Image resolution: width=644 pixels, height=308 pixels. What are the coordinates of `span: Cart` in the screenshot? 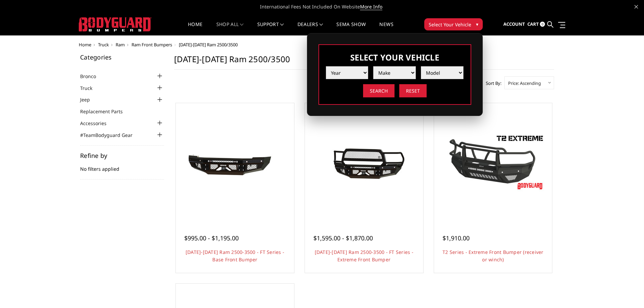 It's located at (533, 24).